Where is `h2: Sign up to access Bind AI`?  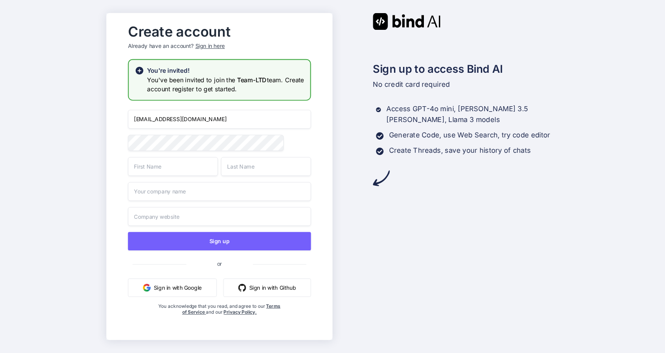
h2: Sign up to access Bind AI is located at coordinates (466, 69).